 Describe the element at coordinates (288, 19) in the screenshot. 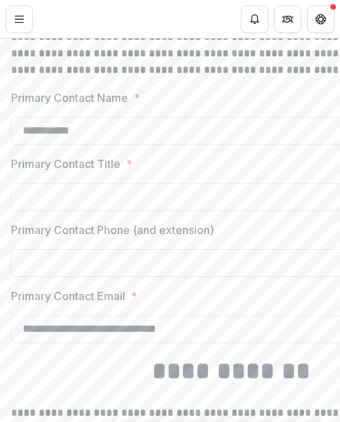

I see `button: Partners` at that location.